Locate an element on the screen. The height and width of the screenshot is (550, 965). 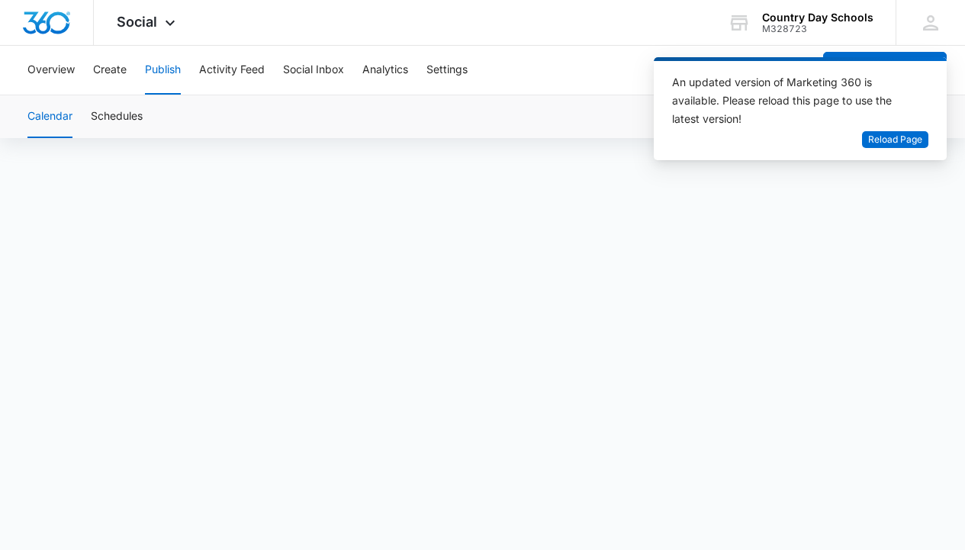
button: Publish is located at coordinates (163, 70).